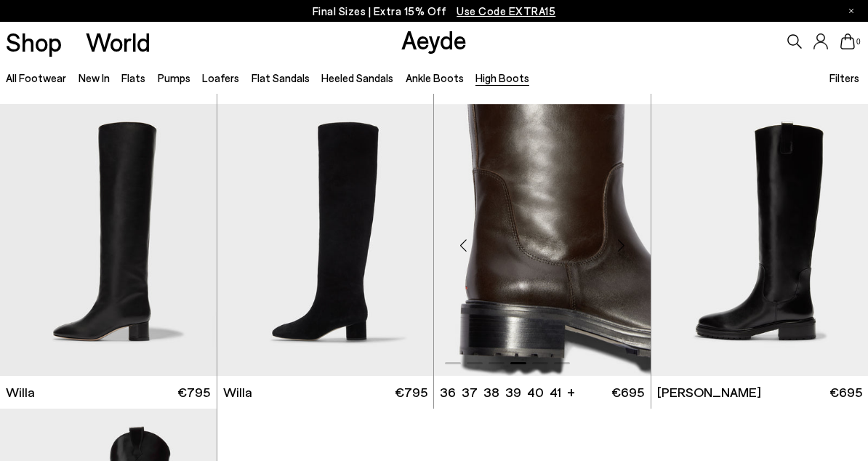 This screenshot has width=868, height=461. I want to click on img: Willa Suede Over-Knee Boots, so click(326, 240).